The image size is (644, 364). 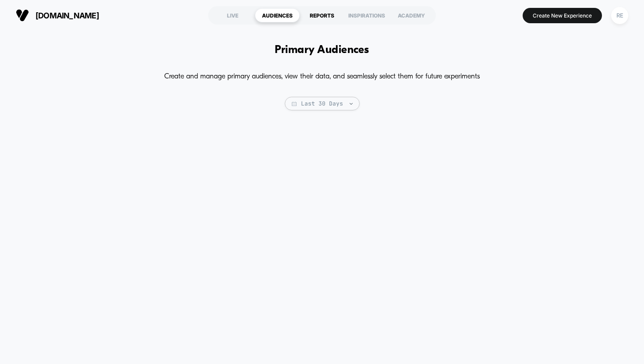 I want to click on img: end, so click(x=351, y=104).